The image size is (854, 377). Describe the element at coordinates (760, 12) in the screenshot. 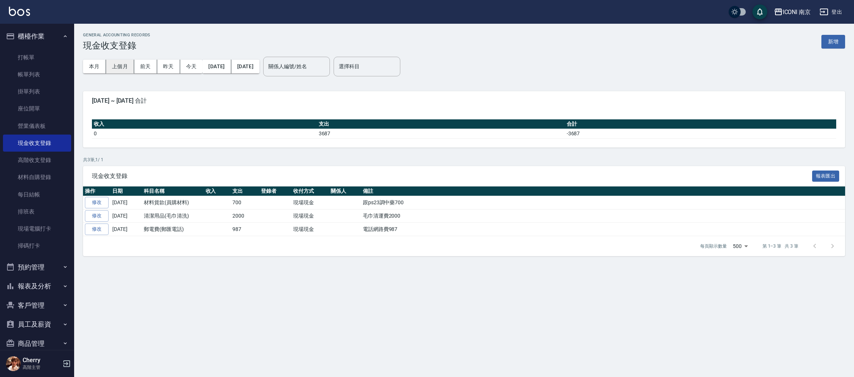

I see `button: save` at that location.